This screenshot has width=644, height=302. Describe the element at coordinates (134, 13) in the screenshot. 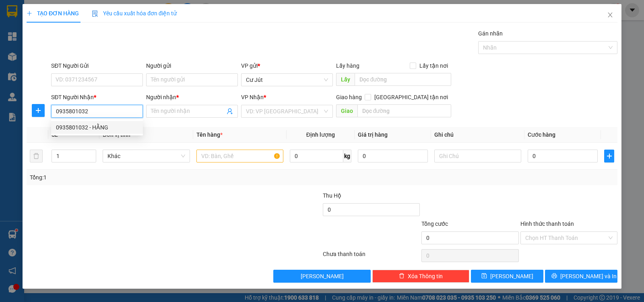

I see `span: Yêu cầu xuất hóa đơn điện tử` at that location.